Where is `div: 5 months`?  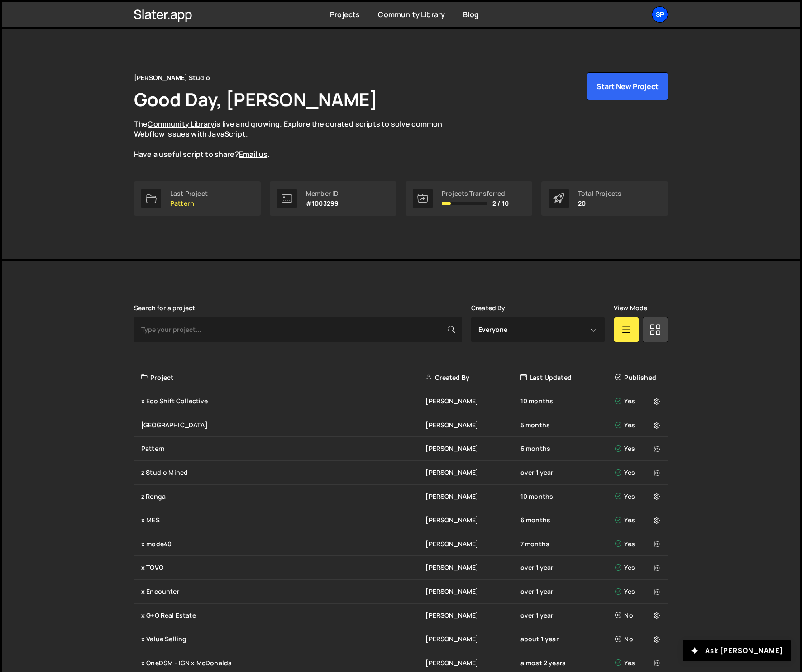
div: 5 months is located at coordinates (568, 425).